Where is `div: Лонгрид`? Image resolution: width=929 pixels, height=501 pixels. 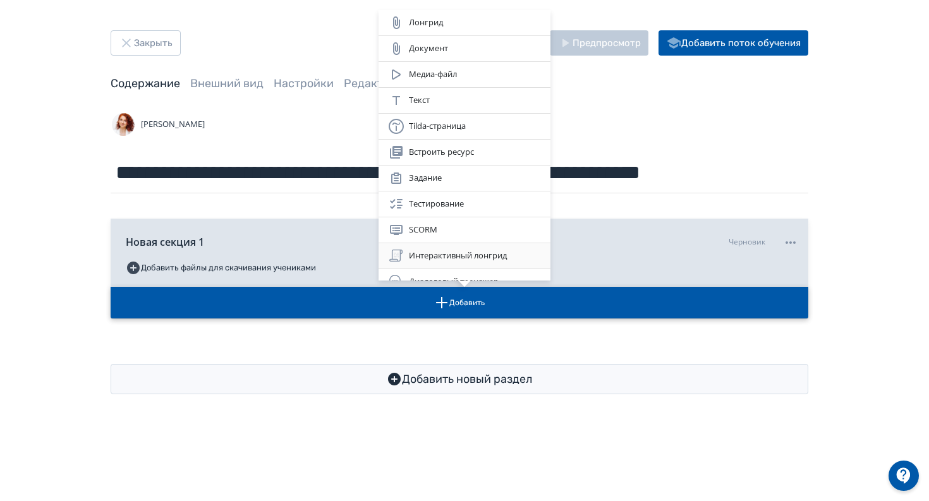
div: Лонгрид is located at coordinates (465, 23).